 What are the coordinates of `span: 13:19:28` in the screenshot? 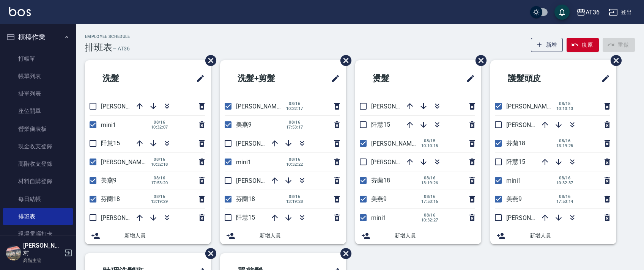 It's located at (294, 201).